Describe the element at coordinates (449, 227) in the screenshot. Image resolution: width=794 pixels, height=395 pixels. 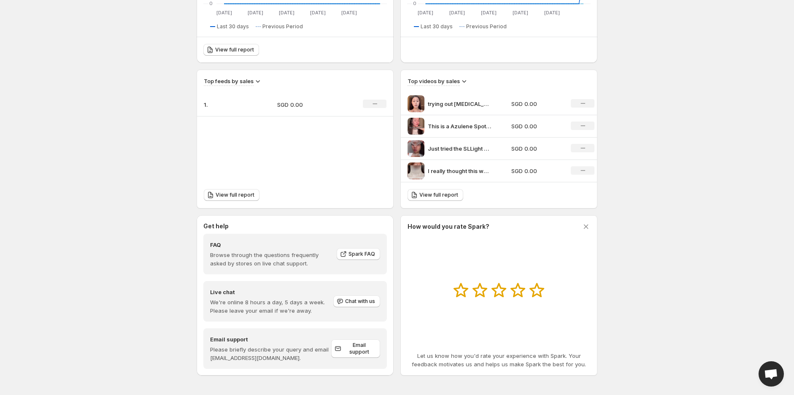
I see `h3: How would you rate Spark?` at that location.